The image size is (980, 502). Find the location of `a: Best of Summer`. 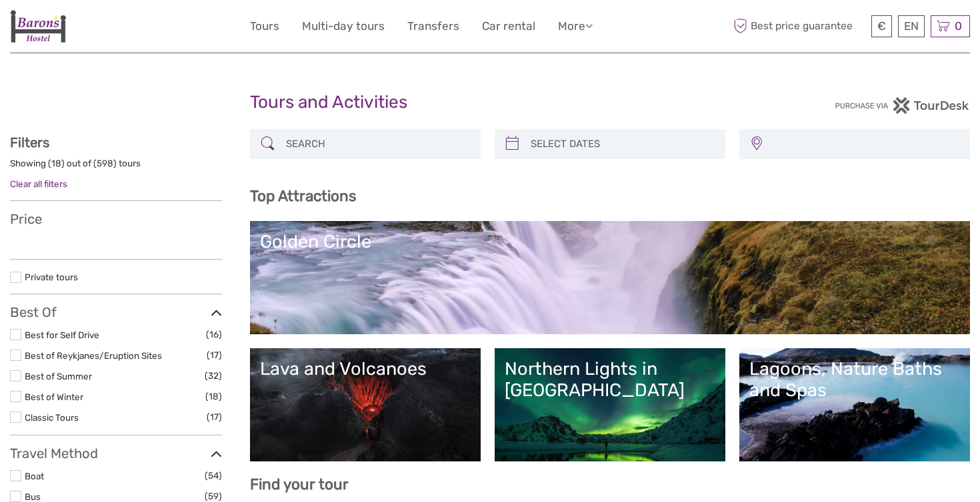

a: Best of Summer is located at coordinates (58, 376).